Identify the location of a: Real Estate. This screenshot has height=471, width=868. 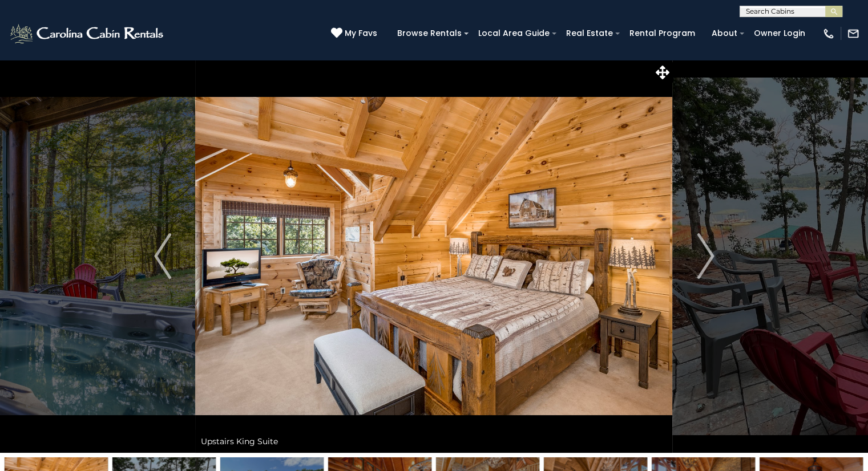
(589, 33).